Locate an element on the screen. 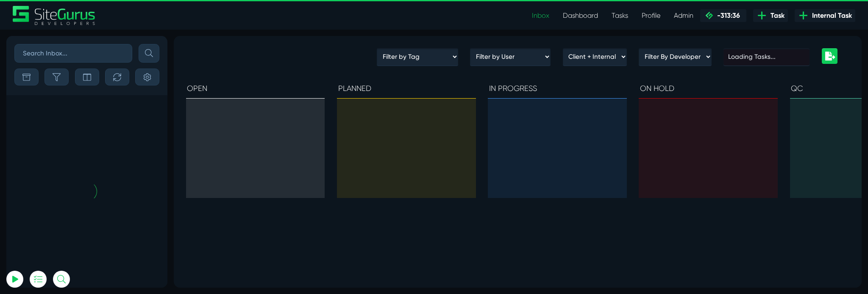 Image resolution: width=868 pixels, height=294 pixels. a: Profile is located at coordinates (651, 16).